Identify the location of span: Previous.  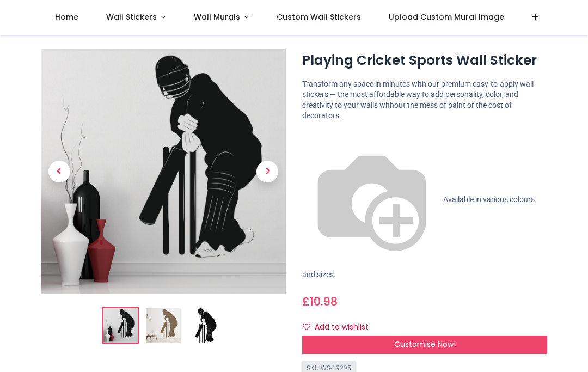
(60, 172).